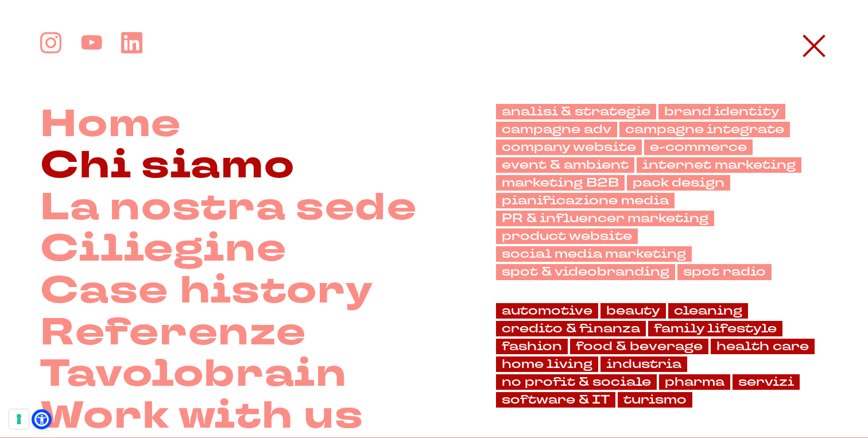 This screenshot has height=438, width=868. What do you see at coordinates (643, 364) in the screenshot?
I see `a: industria` at bounding box center [643, 364].